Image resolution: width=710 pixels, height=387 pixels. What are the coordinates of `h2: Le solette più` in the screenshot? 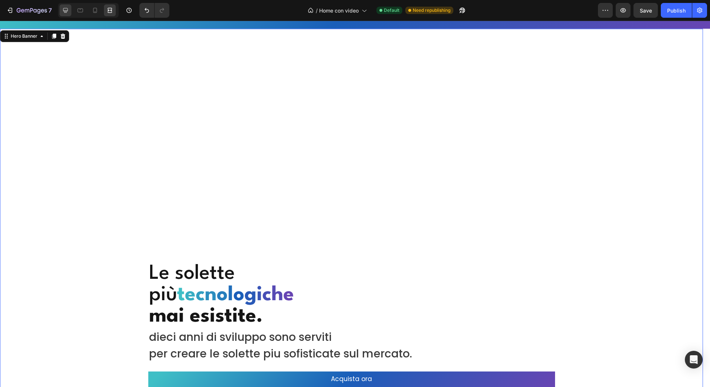 It's located at (342, 275).